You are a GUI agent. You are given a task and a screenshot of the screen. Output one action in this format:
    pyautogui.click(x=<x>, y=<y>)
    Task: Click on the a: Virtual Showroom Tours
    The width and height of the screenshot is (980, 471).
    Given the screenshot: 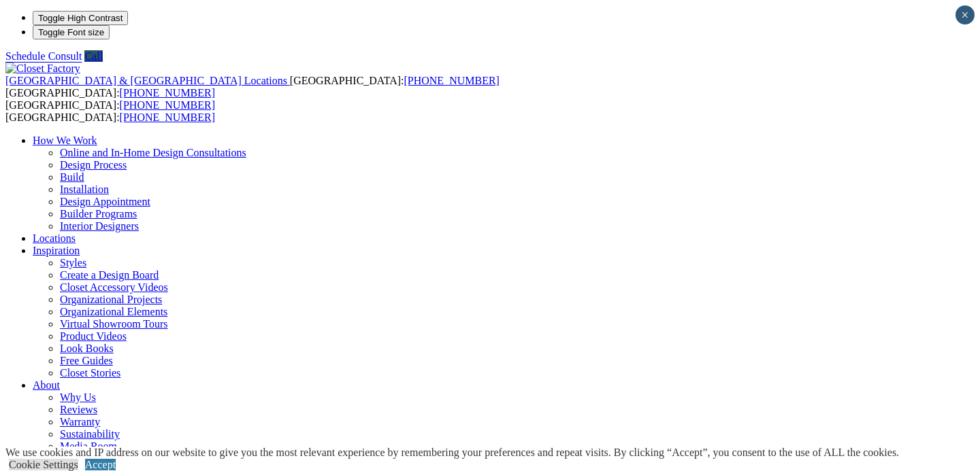 What is the action you would take?
    pyautogui.click(x=113, y=324)
    